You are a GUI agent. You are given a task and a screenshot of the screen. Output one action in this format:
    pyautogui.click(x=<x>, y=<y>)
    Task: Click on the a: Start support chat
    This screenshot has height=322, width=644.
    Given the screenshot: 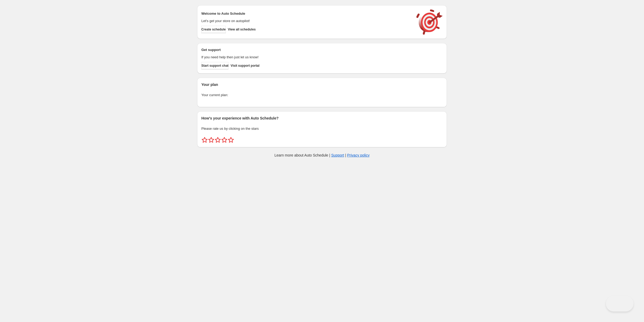 What is the action you would take?
    pyautogui.click(x=215, y=66)
    